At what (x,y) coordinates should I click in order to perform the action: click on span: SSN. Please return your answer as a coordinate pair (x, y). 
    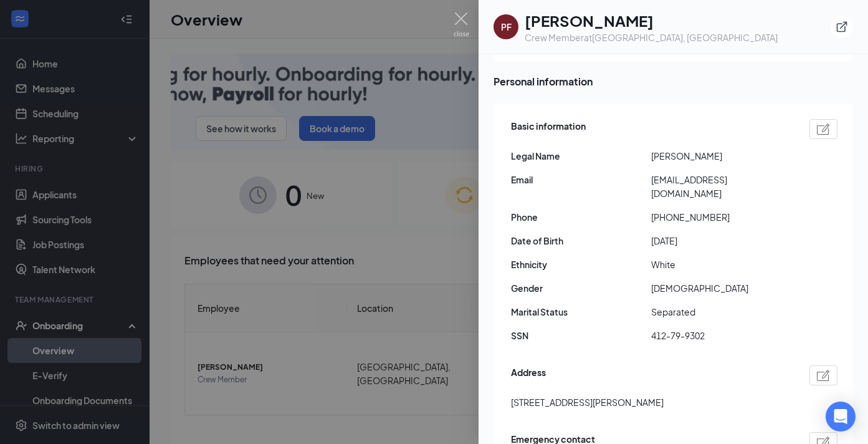
    Looking at the image, I should click on (581, 335).